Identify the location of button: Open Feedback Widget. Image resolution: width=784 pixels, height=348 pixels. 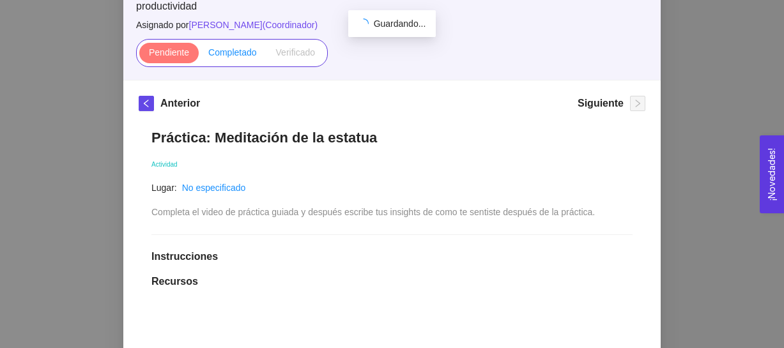
(772, 174).